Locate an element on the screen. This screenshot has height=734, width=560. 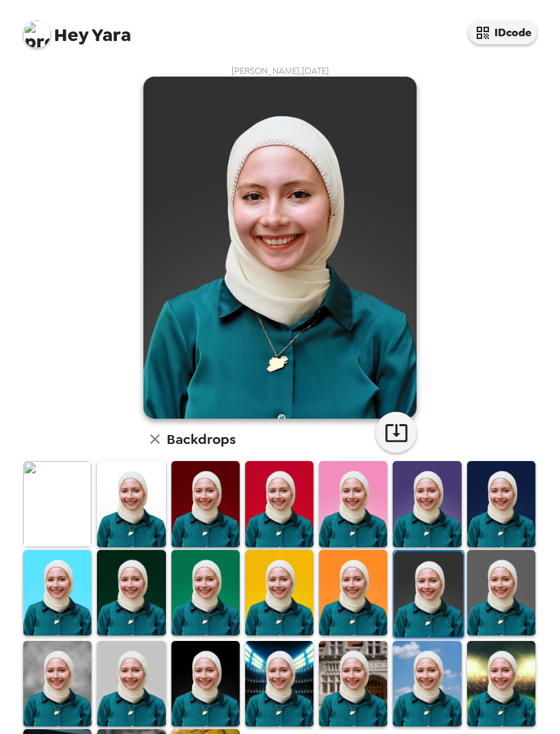
img: profile pic is located at coordinates (37, 35).